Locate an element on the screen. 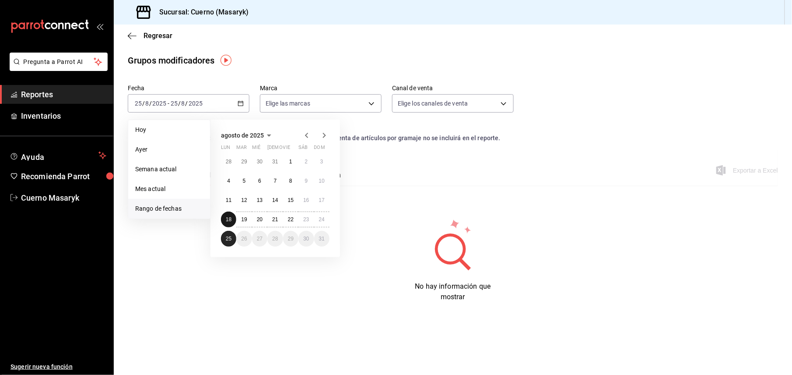 The image size is (792, 375). button: Pregunta a Parrot AI is located at coordinates (59, 62).